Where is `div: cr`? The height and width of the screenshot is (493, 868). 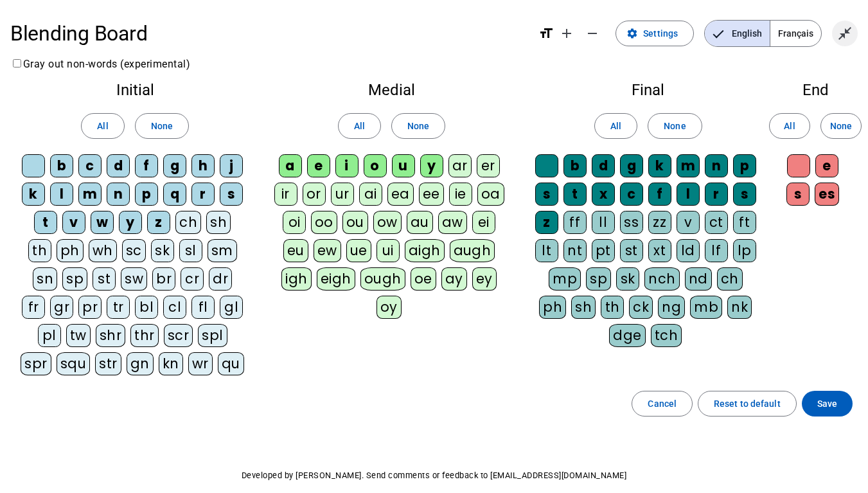
div: cr is located at coordinates (192, 279).